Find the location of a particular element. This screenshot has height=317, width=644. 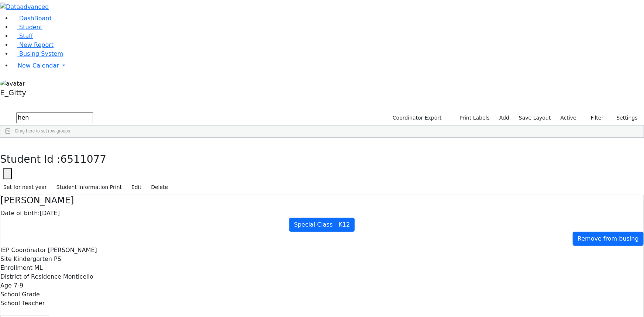

a: Busing System is located at coordinates (37, 54).